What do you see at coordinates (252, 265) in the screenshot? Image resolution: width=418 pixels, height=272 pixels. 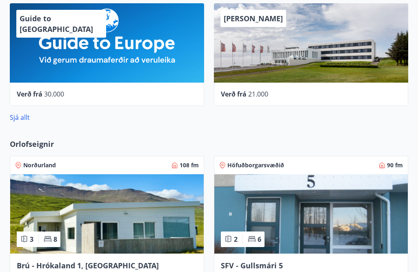 I see `span: SFV - Gullsmári 5` at bounding box center [252, 265].